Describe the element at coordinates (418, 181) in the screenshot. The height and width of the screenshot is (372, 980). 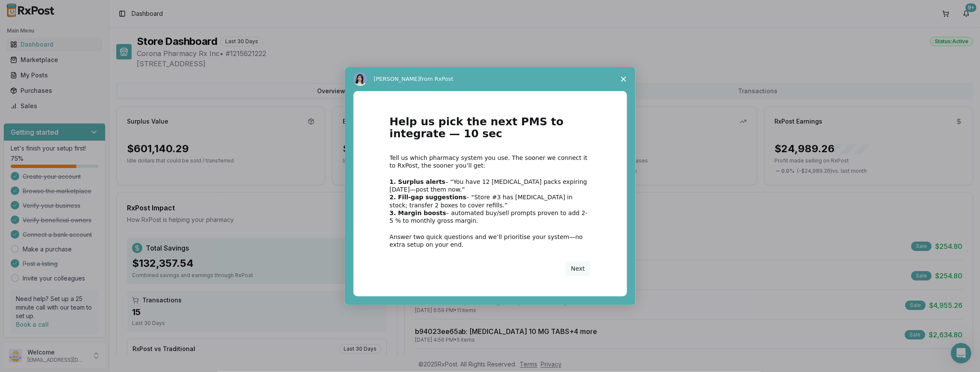
I see `b: 1. Surplus alerts` at that location.